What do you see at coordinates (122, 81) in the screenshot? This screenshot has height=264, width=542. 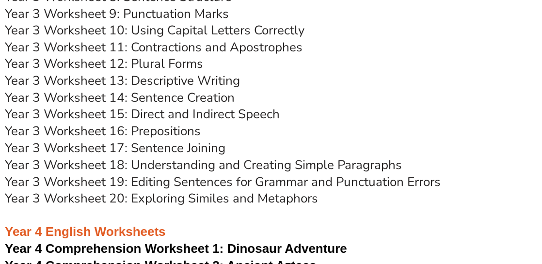 I see `a: Year 3 Worksheet 13: Descriptive Writing` at bounding box center [122, 81].